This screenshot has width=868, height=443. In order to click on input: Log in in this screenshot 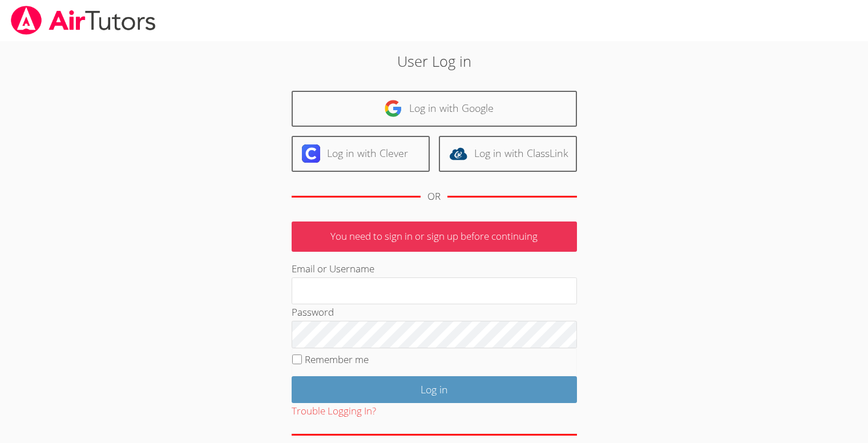, I will do `click(434, 389)`.